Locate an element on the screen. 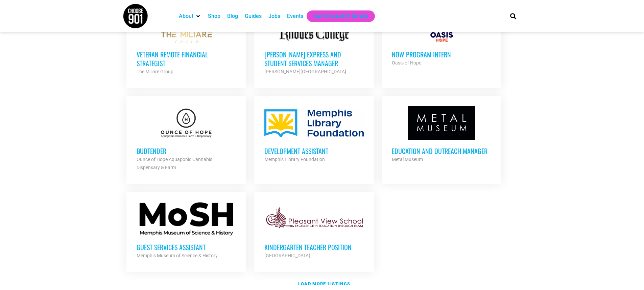 The height and width of the screenshot is (290, 644). div: Guides is located at coordinates (253, 16).